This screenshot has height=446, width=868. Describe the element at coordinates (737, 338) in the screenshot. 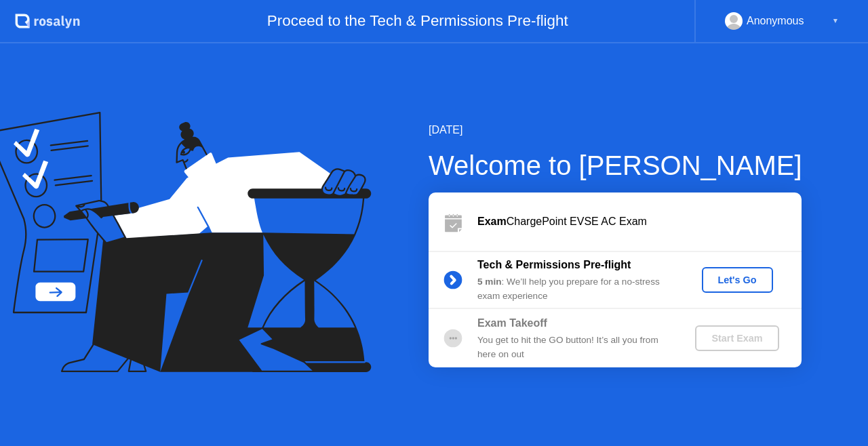

I see `button: Start Exam` at that location.